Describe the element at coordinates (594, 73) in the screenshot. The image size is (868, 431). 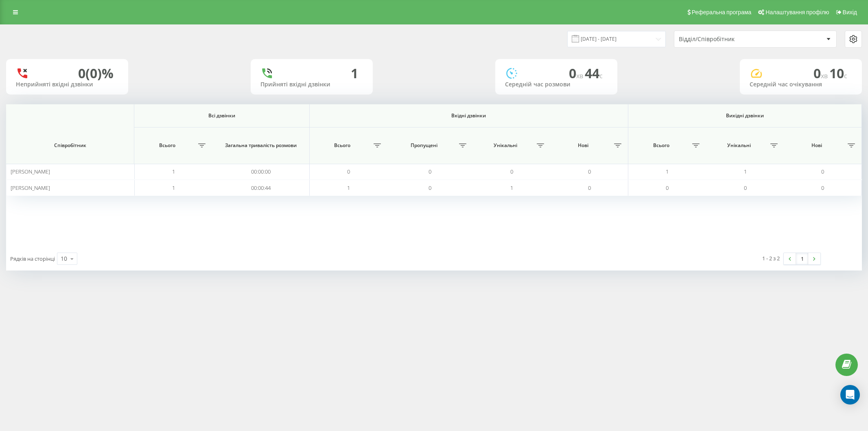
I see `span: 44` at that location.